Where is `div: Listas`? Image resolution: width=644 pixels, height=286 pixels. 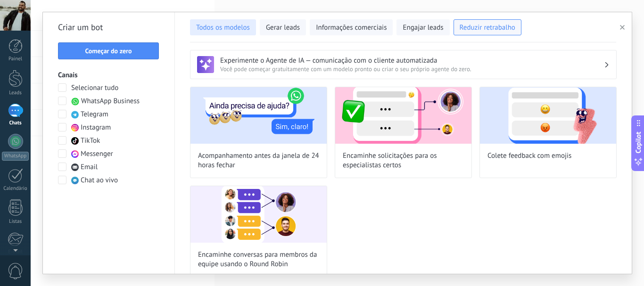
div: Listas is located at coordinates (16, 222).